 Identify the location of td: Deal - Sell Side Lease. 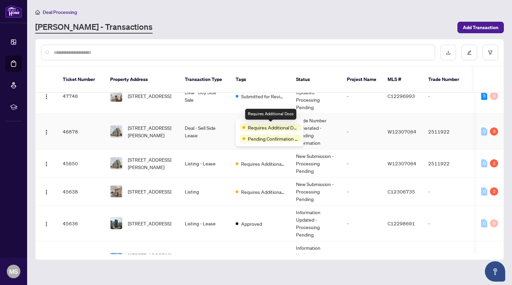
(205, 132).